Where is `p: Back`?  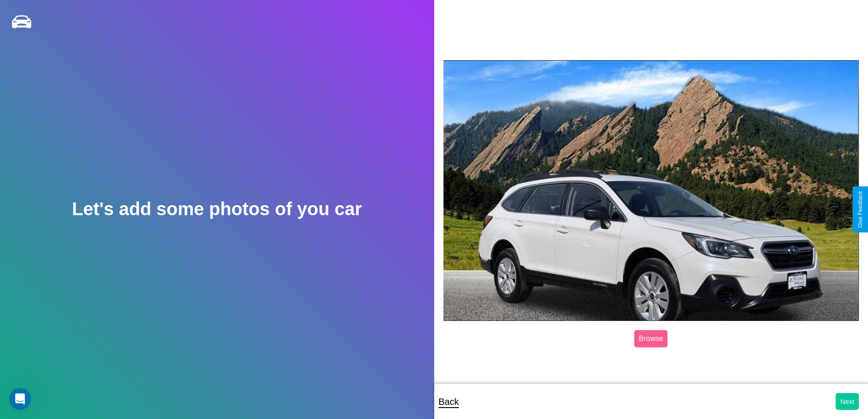 p: Back is located at coordinates (449, 402).